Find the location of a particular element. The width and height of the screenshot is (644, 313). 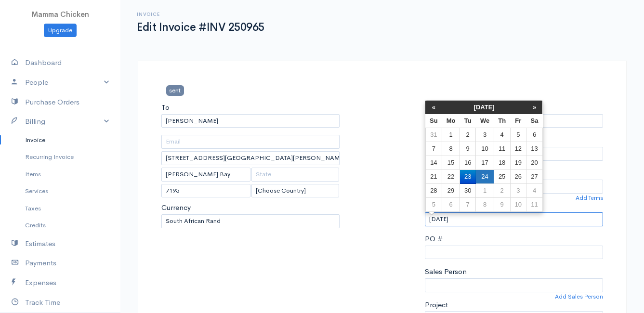

td: 14 is located at coordinates (433, 163).